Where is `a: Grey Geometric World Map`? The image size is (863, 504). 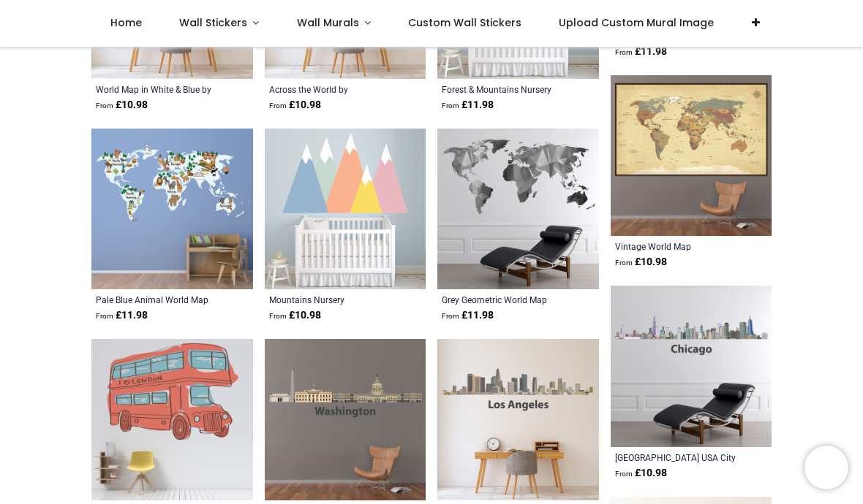
a: Grey Geometric World Map is located at coordinates (503, 300).